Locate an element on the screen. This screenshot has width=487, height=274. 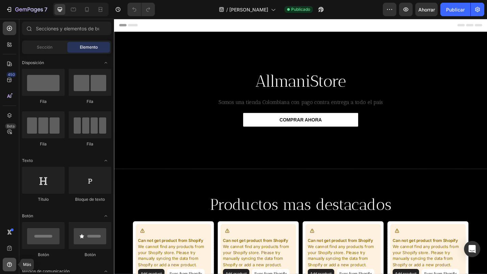
font: Elemento is located at coordinates (89, 47).